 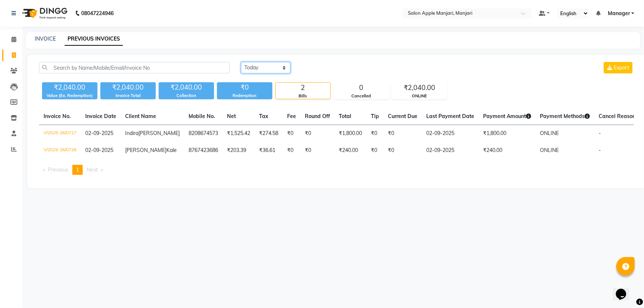 What do you see at coordinates (345, 116) in the screenshot?
I see `span: Total` at bounding box center [345, 116].